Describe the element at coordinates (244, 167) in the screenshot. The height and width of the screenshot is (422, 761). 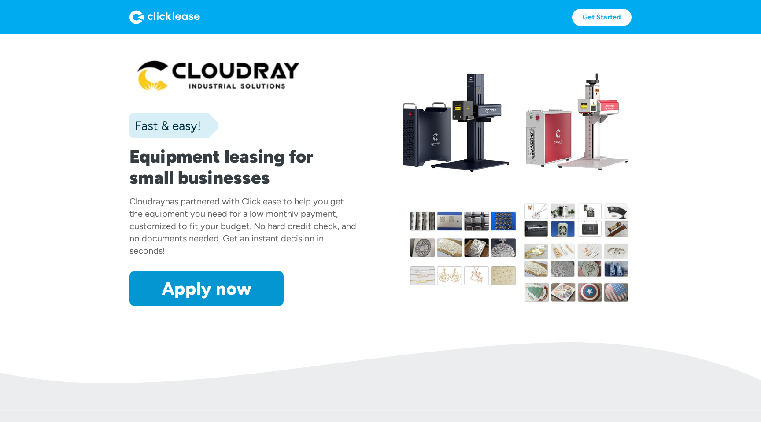
I see `h1: Equipment leasing for small businesses` at that location.